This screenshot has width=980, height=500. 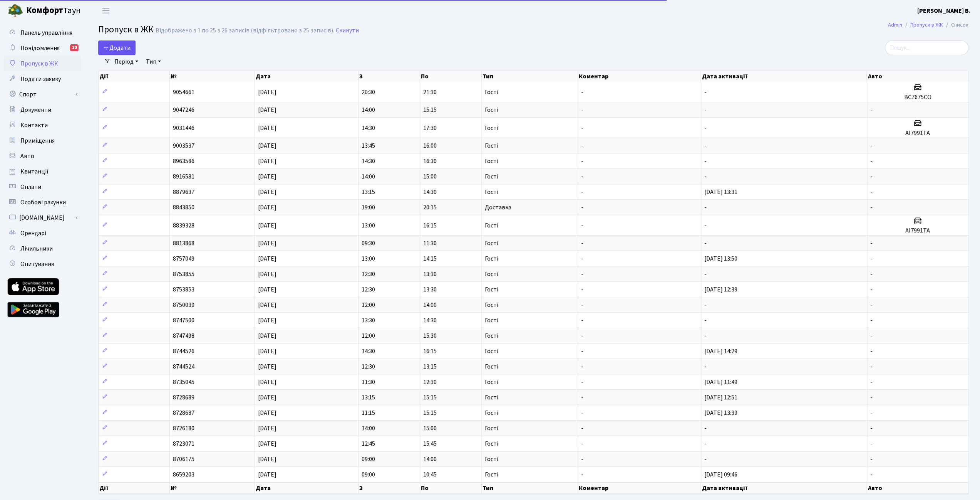 I want to click on span: 09:00, so click(x=368, y=474).